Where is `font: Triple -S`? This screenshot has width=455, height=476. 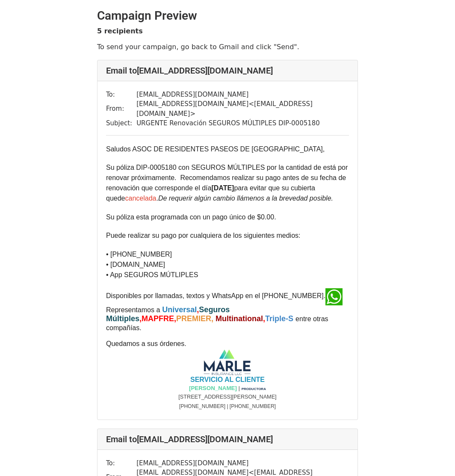 font: Triple -S is located at coordinates (279, 319).